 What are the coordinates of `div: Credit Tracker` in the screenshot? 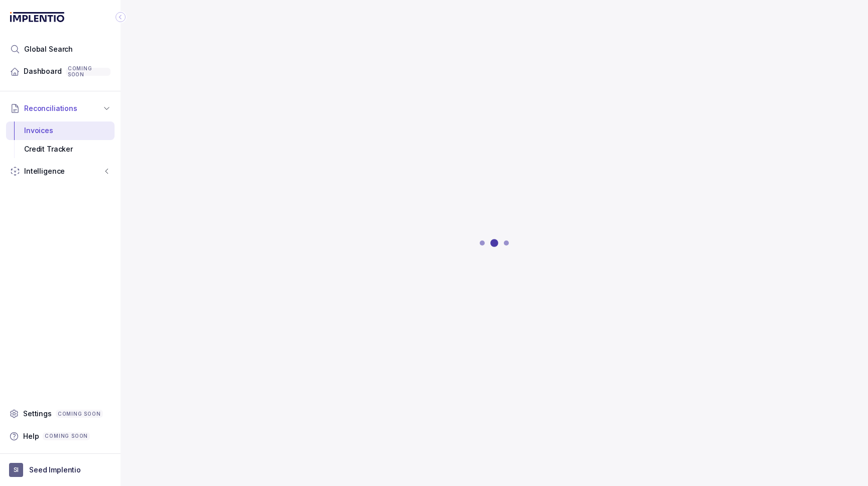 It's located at (60, 149).